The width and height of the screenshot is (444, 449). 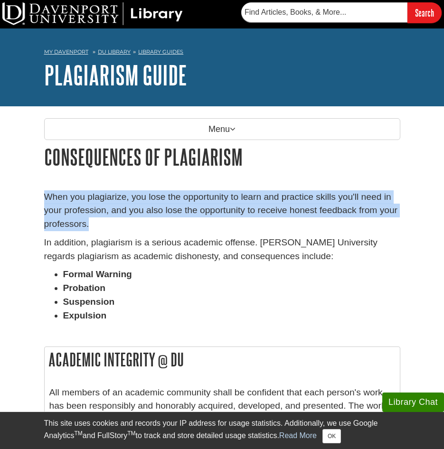 What do you see at coordinates (89, 301) in the screenshot?
I see `strong: Suspension` at bounding box center [89, 301].